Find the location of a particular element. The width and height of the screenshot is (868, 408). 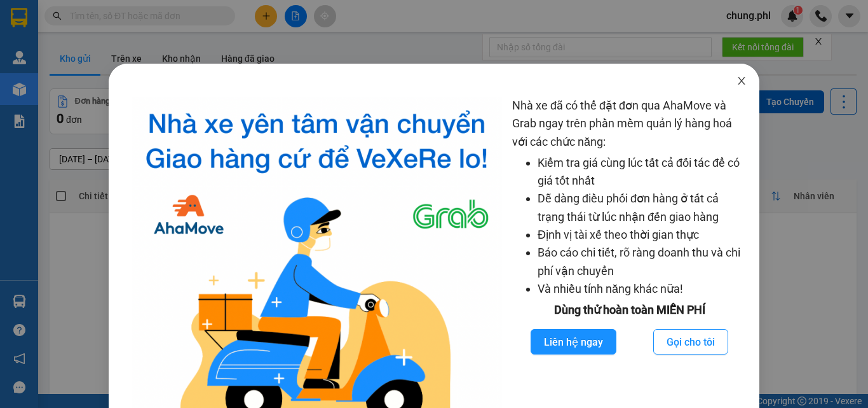

li: Định vị tài xế theo thời gian thực is located at coordinates (642, 235).